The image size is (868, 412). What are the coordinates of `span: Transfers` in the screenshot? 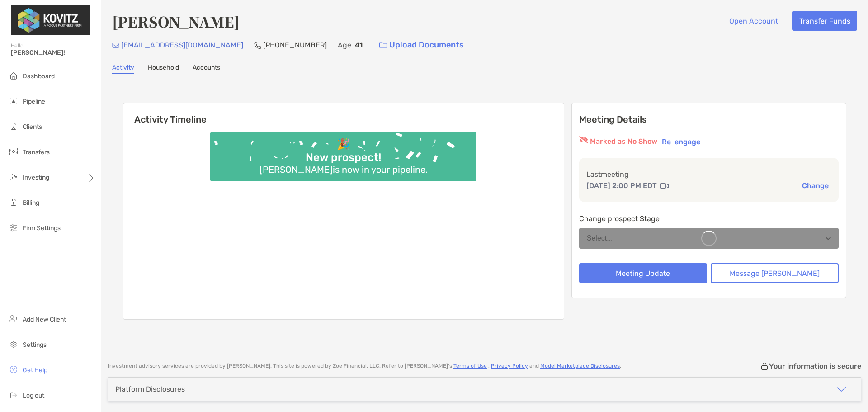 It's located at (36, 152).